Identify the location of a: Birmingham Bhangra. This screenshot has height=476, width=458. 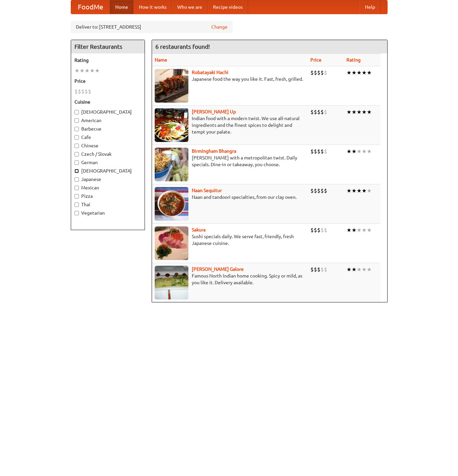
(213, 151).